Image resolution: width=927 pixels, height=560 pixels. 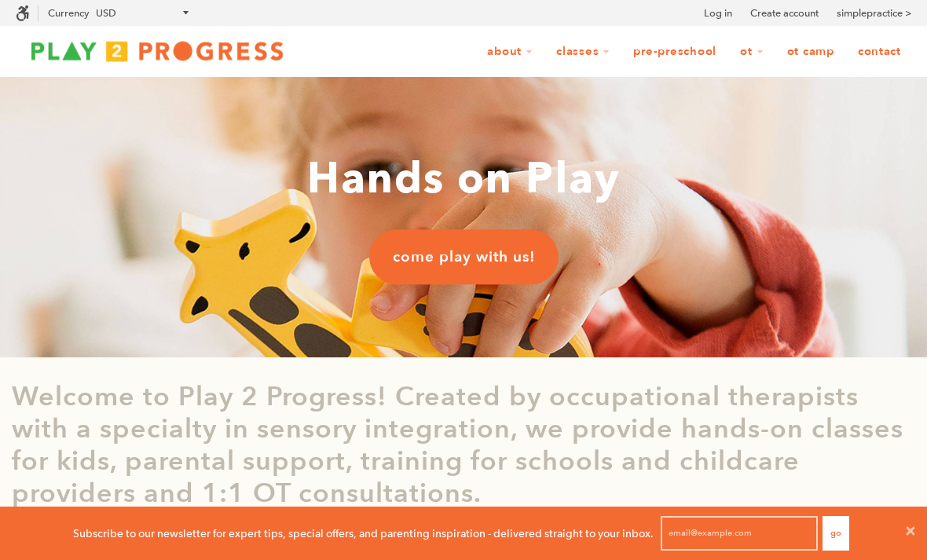 What do you see at coordinates (718, 14) in the screenshot?
I see `a: Log in` at bounding box center [718, 14].